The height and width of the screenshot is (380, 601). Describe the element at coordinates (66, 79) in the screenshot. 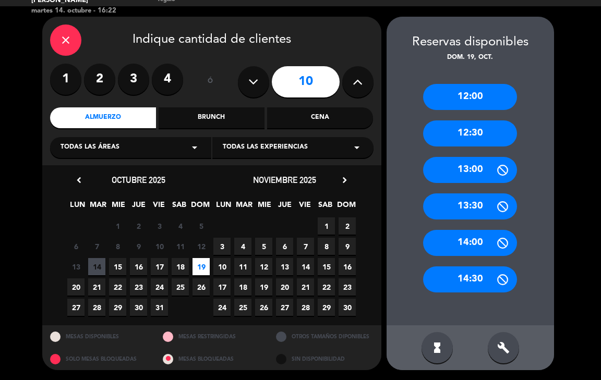

I see `label: 1` at that location.